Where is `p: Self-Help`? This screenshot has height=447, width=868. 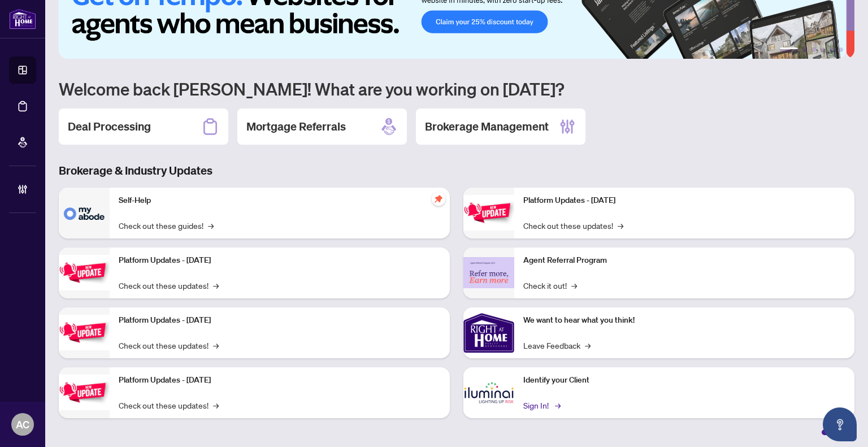
p: Self-Help is located at coordinates (279, 200).